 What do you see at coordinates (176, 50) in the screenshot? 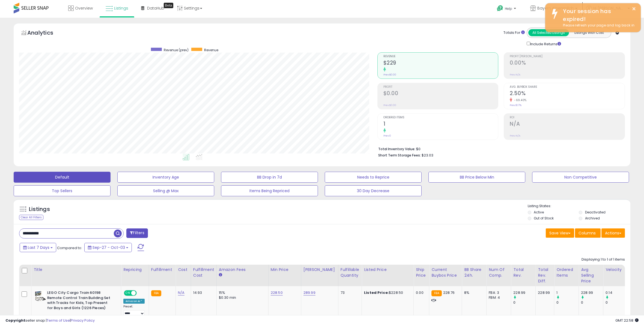
I see `span: Revenue (prev)` at bounding box center [176, 50].